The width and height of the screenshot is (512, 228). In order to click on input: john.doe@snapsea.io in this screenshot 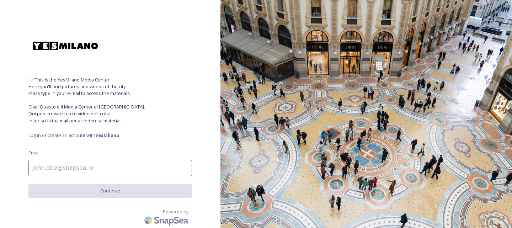, I will do `click(110, 168)`.